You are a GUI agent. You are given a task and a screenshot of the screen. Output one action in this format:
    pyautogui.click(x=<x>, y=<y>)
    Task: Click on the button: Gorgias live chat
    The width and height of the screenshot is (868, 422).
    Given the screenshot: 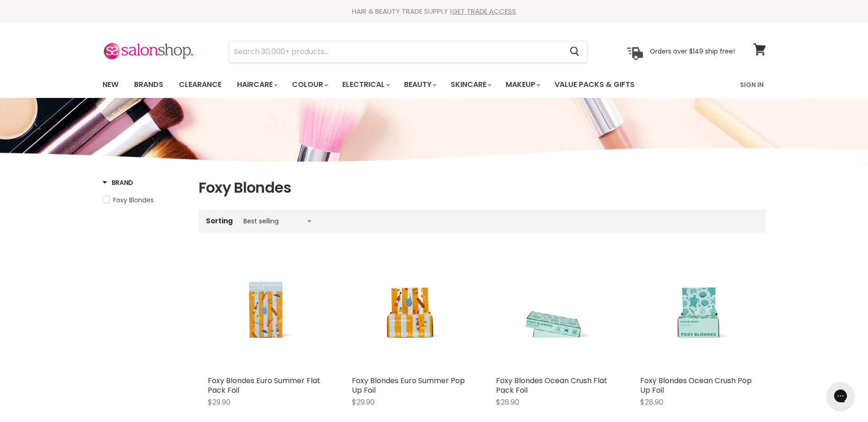 What is the action you would take?
    pyautogui.click(x=18, y=17)
    